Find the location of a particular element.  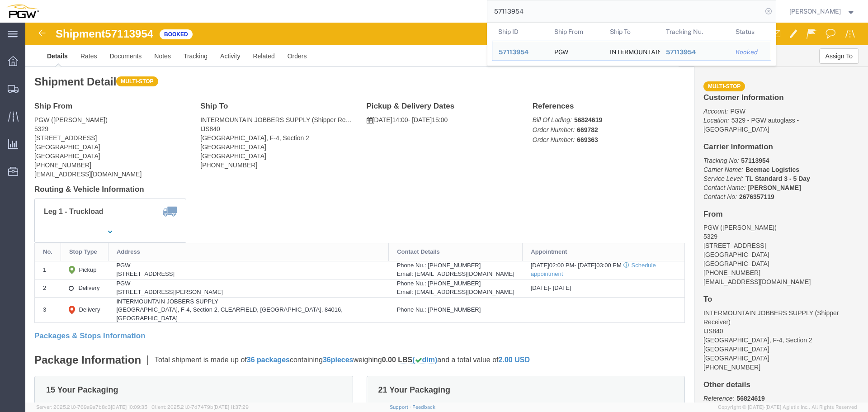

th: Ship To is located at coordinates (631, 32).